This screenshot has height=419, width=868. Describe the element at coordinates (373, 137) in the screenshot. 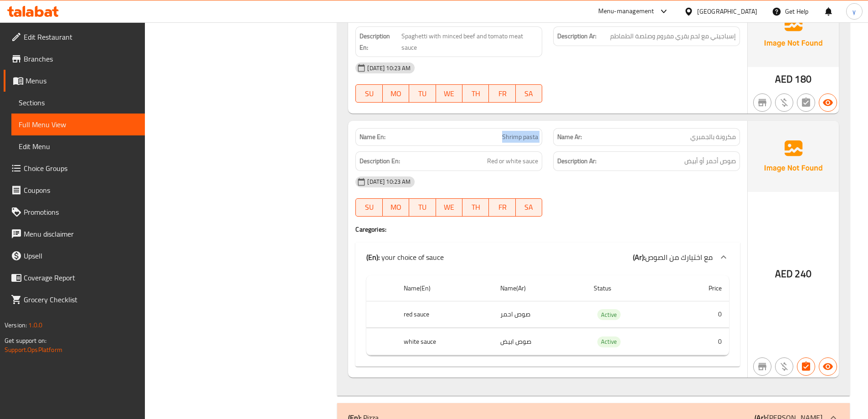

I see `strong: Name En:` at that location.